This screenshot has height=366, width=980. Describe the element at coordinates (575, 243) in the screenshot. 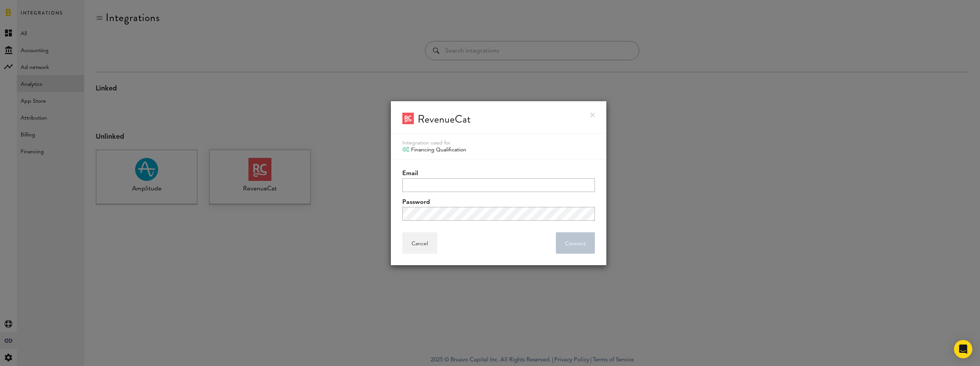

I see `button: Connect` at that location.